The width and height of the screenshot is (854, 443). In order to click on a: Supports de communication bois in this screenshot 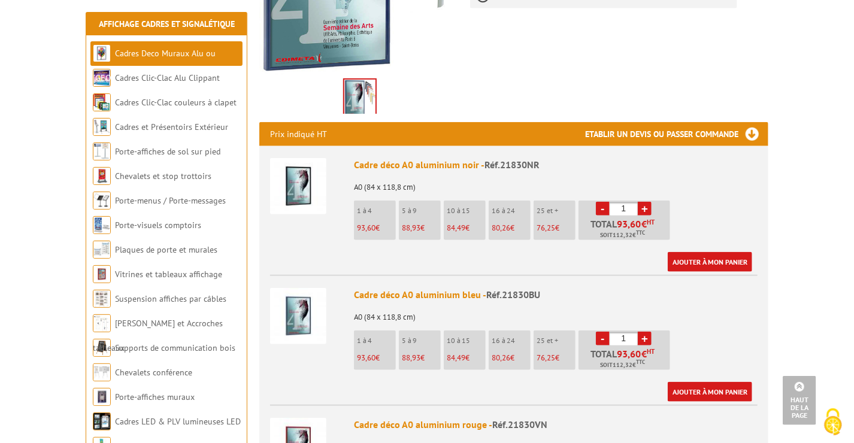, I will do `click(175, 348)`.